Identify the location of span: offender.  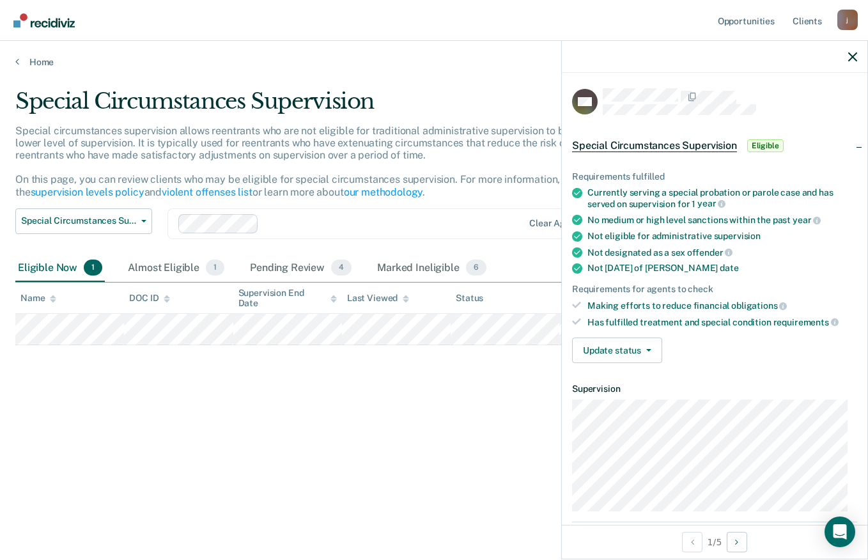
(710, 253).